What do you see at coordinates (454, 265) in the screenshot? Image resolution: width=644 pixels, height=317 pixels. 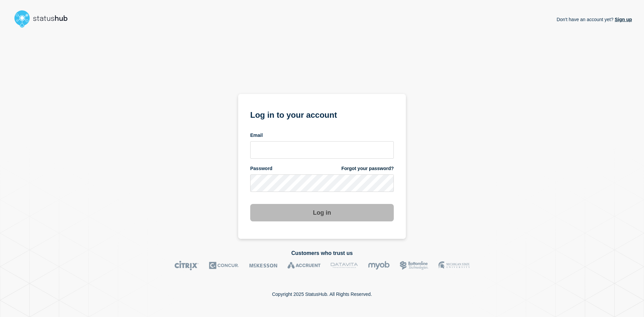 I see `img: MSU logo` at bounding box center [454, 265].